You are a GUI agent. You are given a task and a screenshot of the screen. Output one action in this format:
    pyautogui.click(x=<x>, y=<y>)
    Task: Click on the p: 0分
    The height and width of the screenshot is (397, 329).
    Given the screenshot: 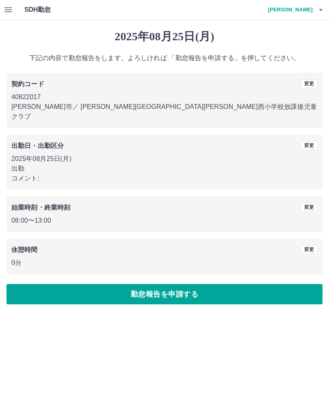 What is the action you would take?
    pyautogui.click(x=165, y=263)
    